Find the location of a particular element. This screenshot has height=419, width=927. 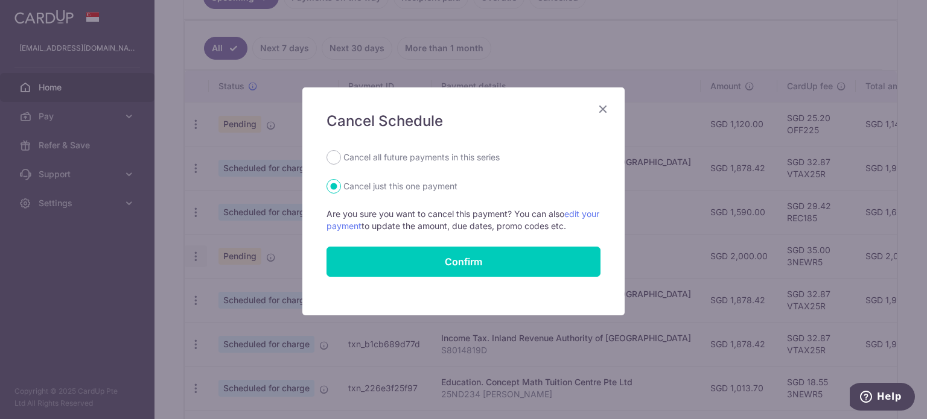

h5: Cancel Schedule is located at coordinates (463, 121).